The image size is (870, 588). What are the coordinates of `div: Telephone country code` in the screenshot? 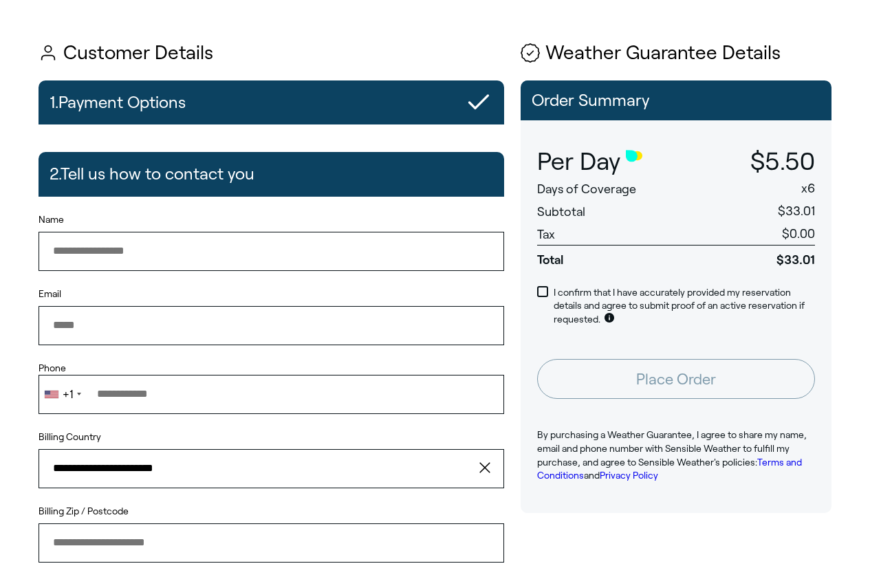 It's located at (62, 394).